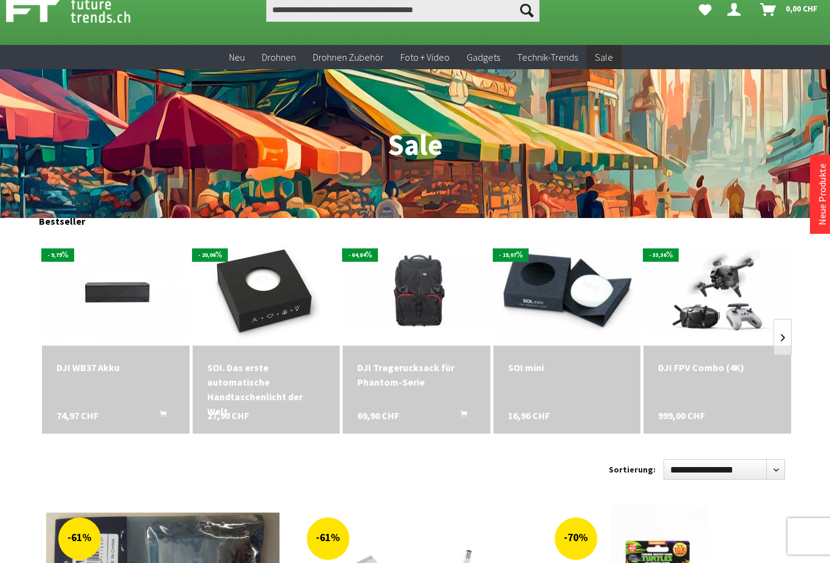 The height and width of the screenshot is (563, 830). What do you see at coordinates (279, 57) in the screenshot?
I see `span: Drohnen` at bounding box center [279, 57].